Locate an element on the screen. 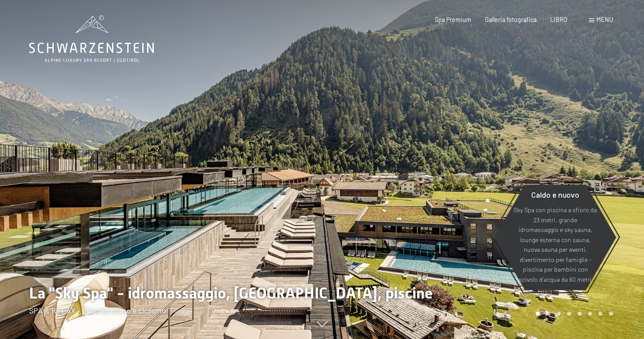 The image size is (644, 339). div: Pagina 8 della giostra is located at coordinates (611, 314).